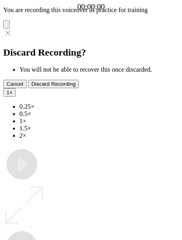 The height and width of the screenshot is (240, 182). I want to click on button: Cancel, so click(15, 84).